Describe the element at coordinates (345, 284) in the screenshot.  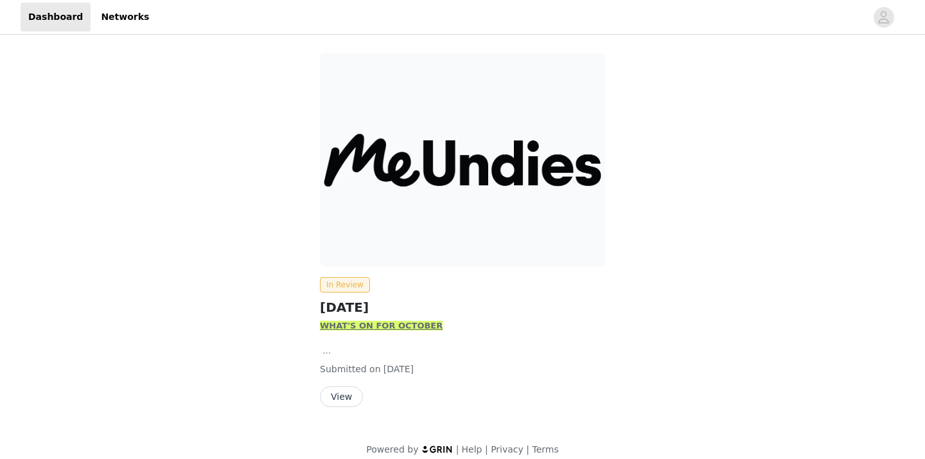
I see `span: In Review` at that location.